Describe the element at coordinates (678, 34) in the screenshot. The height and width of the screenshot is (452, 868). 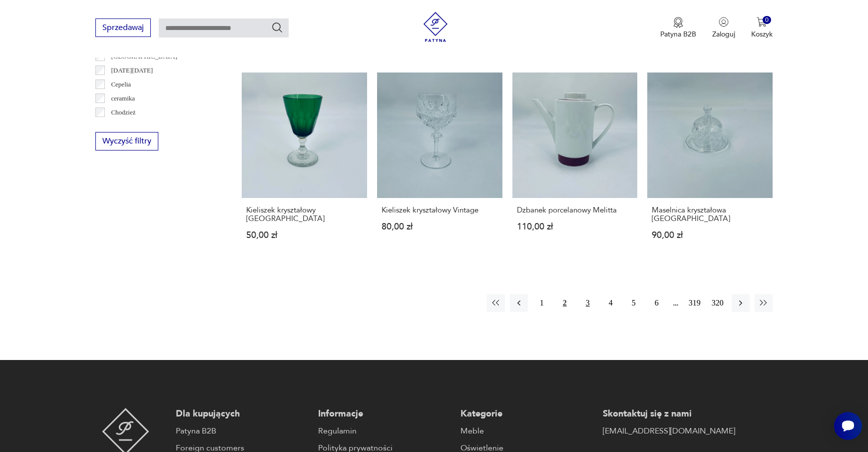
I see `p: Patyna B2B` at that location.